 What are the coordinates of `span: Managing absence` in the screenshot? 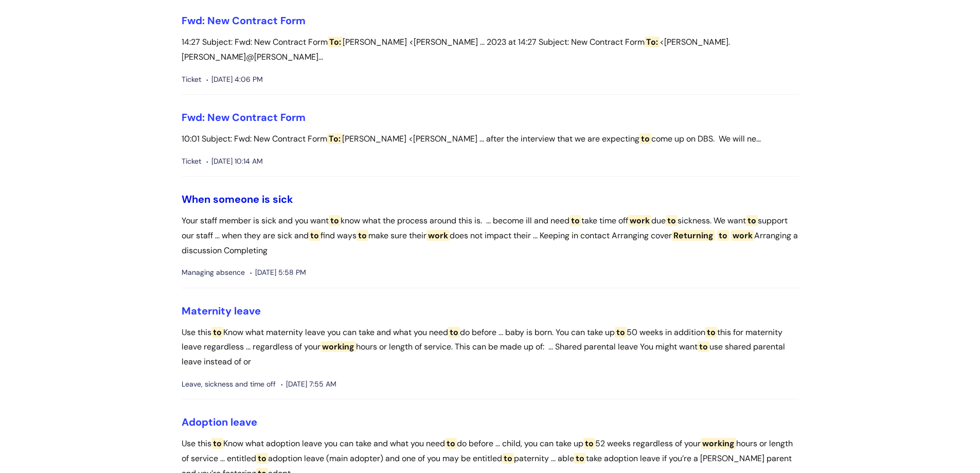 It's located at (213, 273).